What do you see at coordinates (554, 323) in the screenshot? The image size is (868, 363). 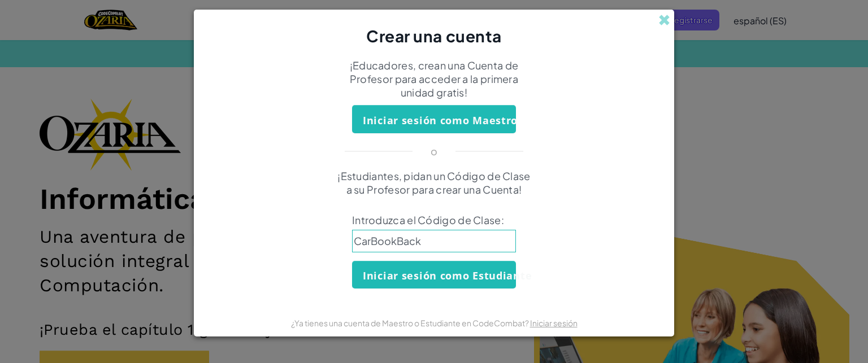 I see `font: Iniciar sesión` at bounding box center [554, 323].